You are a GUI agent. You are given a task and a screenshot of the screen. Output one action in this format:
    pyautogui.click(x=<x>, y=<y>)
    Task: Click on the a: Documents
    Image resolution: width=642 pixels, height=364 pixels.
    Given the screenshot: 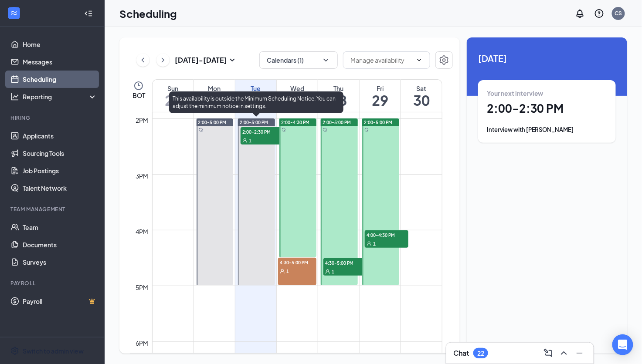 What is the action you would take?
    pyautogui.click(x=60, y=244)
    